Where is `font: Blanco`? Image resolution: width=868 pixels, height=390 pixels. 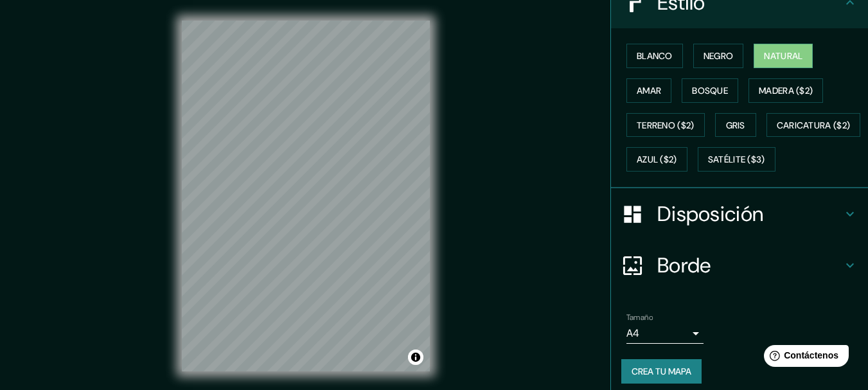 font: Blanco is located at coordinates (655, 56).